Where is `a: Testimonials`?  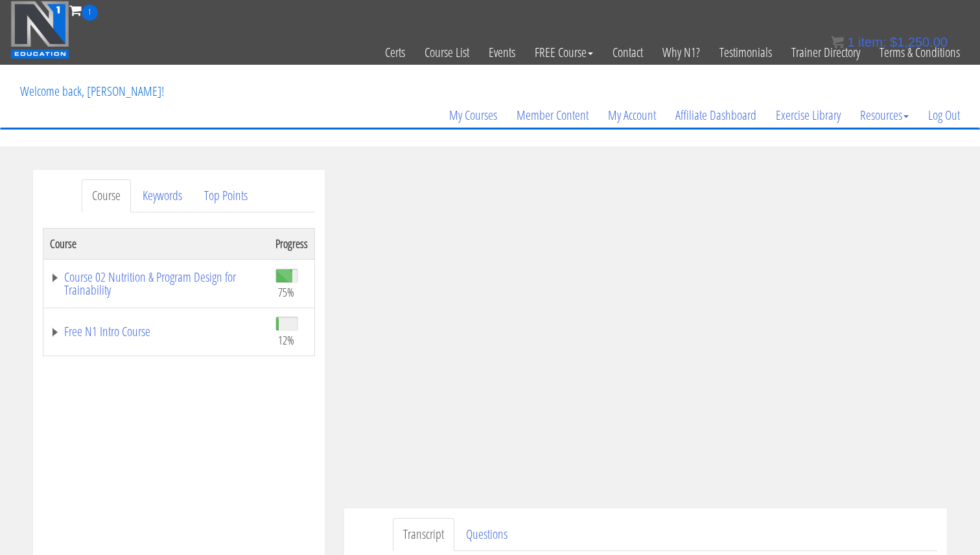
a: Testimonials is located at coordinates (745, 52).